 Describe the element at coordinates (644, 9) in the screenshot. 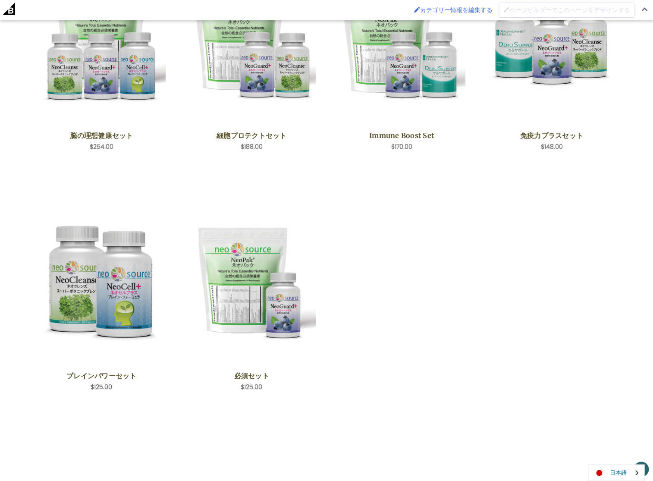

I see `img: アドミンバーを閉じる` at that location.